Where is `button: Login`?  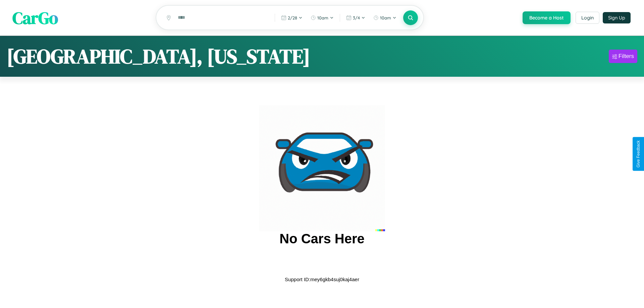
button: Login is located at coordinates (587, 18).